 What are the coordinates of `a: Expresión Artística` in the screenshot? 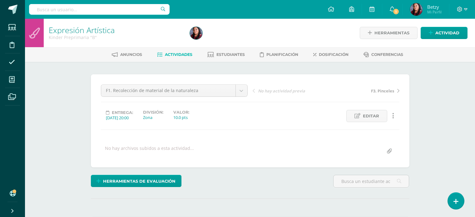 It's located at (82, 30).